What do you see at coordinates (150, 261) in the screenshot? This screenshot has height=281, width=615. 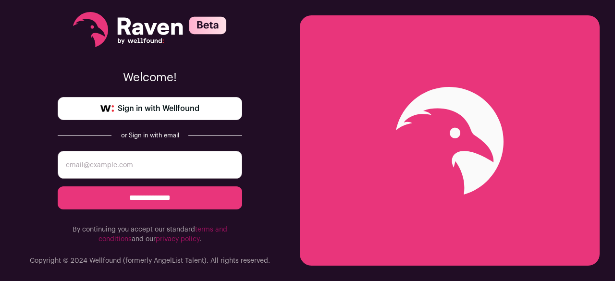 I see `p: Copyright © 2024 Wellfound (formerly AngelList Talent). All rights reserved.` at bounding box center [150, 261].